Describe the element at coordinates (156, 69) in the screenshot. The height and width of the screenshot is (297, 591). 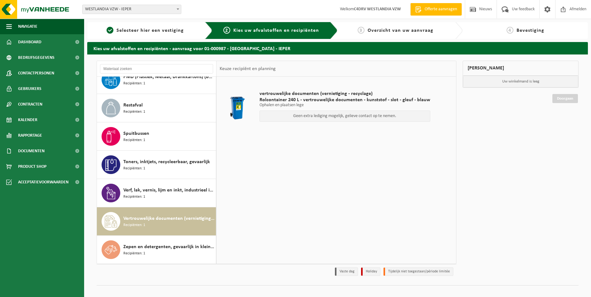
I see `input: Materiaal zoeken` at that location.